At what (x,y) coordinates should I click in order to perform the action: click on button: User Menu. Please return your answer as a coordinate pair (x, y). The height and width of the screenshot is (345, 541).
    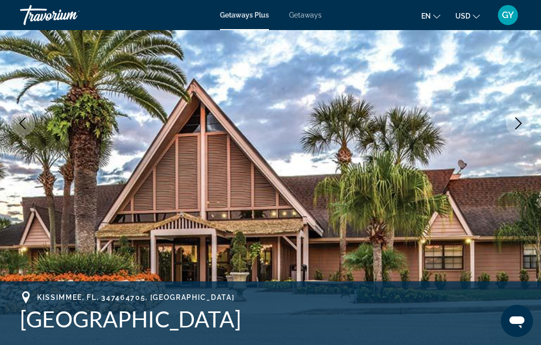
    Looking at the image, I should click on (508, 15).